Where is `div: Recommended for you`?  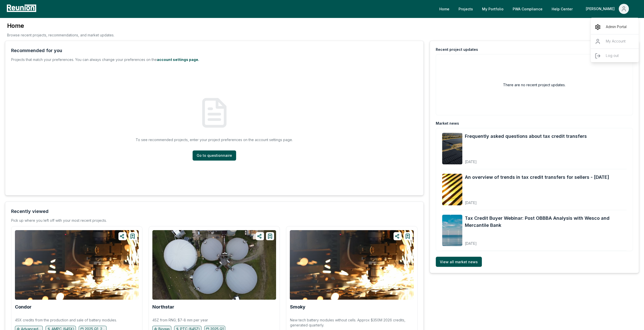
div: Recommended for you is located at coordinates (36, 50).